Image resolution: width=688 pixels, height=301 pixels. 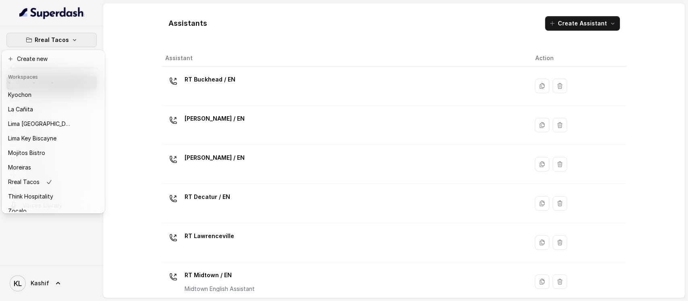 I want to click on button: Rreal Tacos, so click(x=52, y=40).